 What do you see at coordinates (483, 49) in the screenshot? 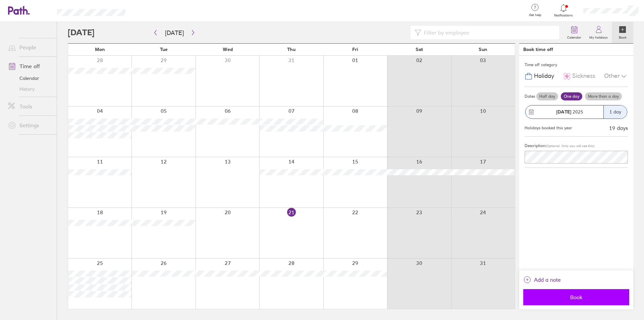
I see `span: Sun` at bounding box center [483, 49].